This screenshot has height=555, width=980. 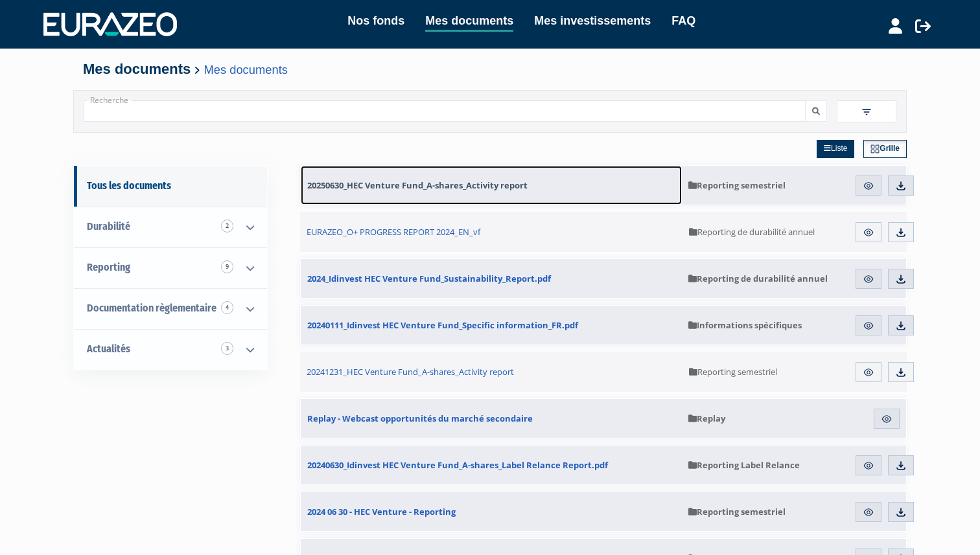 What do you see at coordinates (707, 419) in the screenshot?
I see `span: Replay` at bounding box center [707, 419].